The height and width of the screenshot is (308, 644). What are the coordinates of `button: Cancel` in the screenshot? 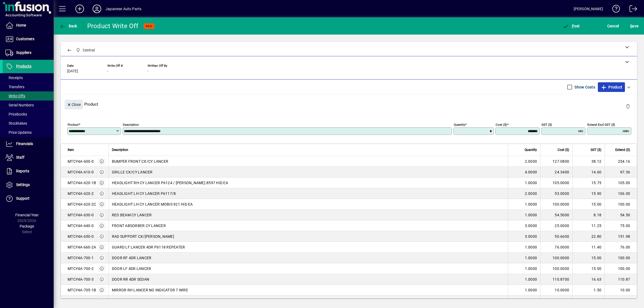 It's located at (613, 26).